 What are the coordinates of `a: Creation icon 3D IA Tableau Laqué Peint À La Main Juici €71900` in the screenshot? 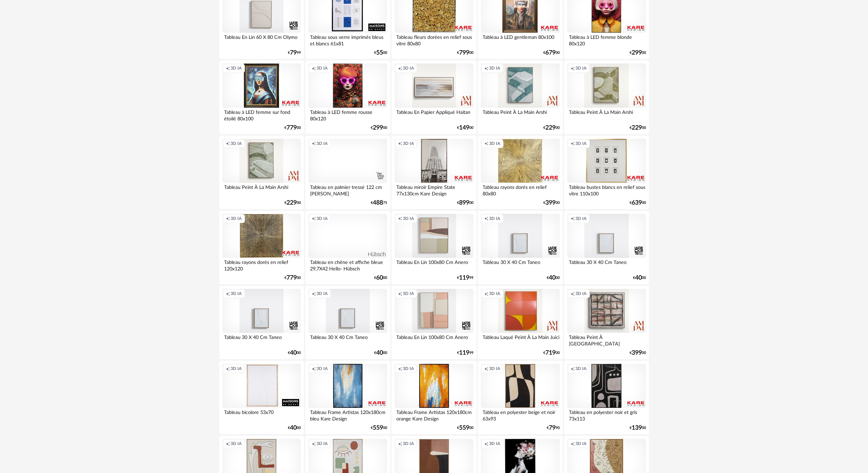 It's located at (521, 323).